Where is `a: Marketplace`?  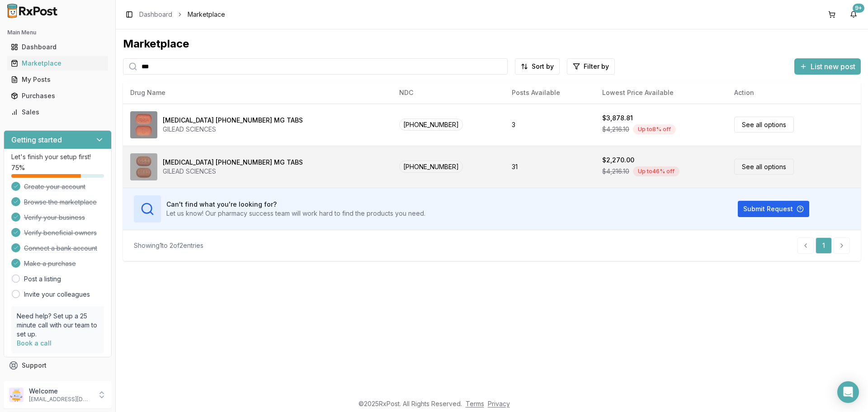
a: Marketplace is located at coordinates (57, 63).